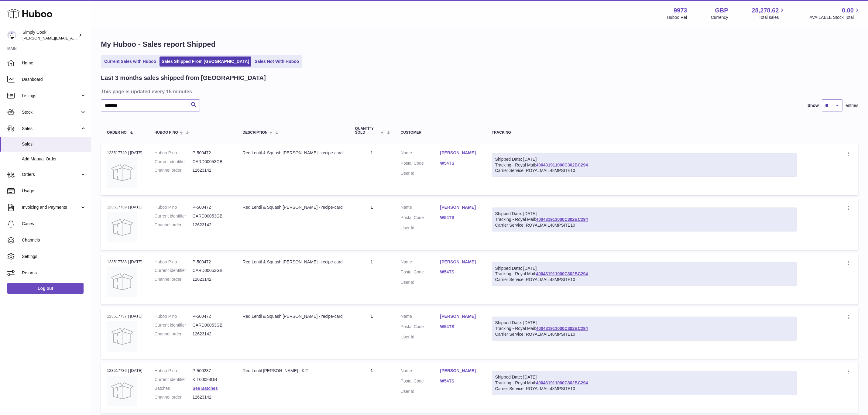  Describe the element at coordinates (255, 133) in the screenshot. I see `span: Description` at that location.